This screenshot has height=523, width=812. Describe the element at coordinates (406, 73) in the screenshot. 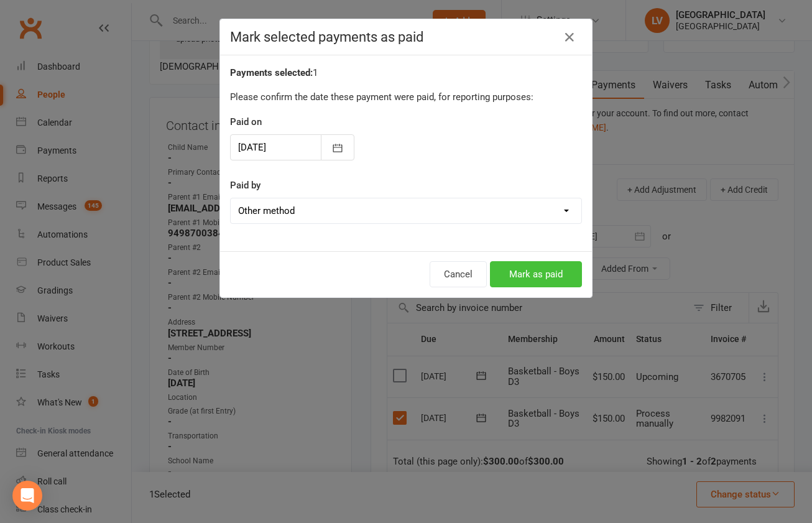

I see `div: 1` at that location.